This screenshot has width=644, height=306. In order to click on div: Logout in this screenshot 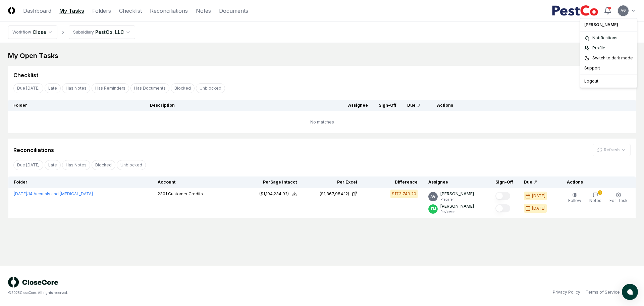, I will do `click(608, 81)`.